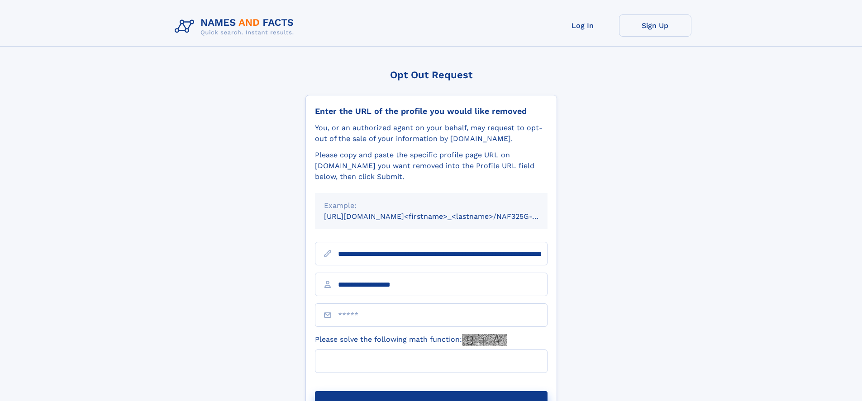 The image size is (862, 401). Describe the element at coordinates (431, 75) in the screenshot. I see `div: Opt Out Request` at that location.